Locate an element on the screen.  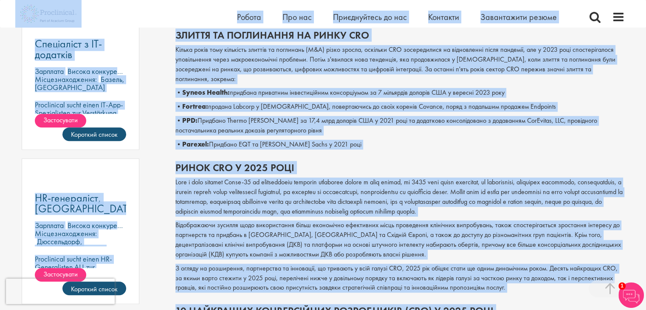
font: придбана приватним інвестиційним консорціумом за 7 мільярдів доларів США у вересні 2023 року is located at coordinates (367, 92).